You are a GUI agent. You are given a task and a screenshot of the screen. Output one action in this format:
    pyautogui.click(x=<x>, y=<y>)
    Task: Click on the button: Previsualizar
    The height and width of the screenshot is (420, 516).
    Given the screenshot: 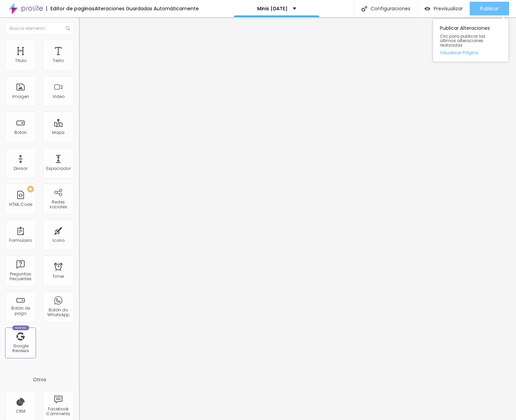 What is the action you would take?
    pyautogui.click(x=443, y=9)
    